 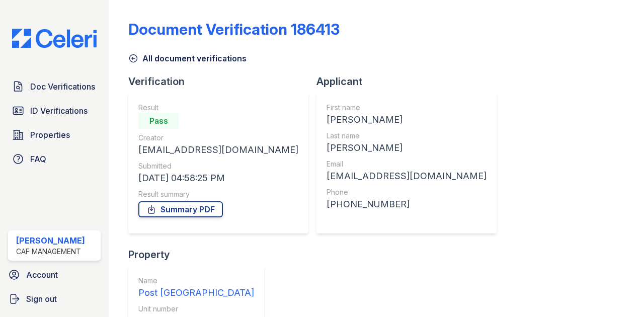 What do you see at coordinates (406, 136) in the screenshot?
I see `div: Last name` at bounding box center [406, 136].